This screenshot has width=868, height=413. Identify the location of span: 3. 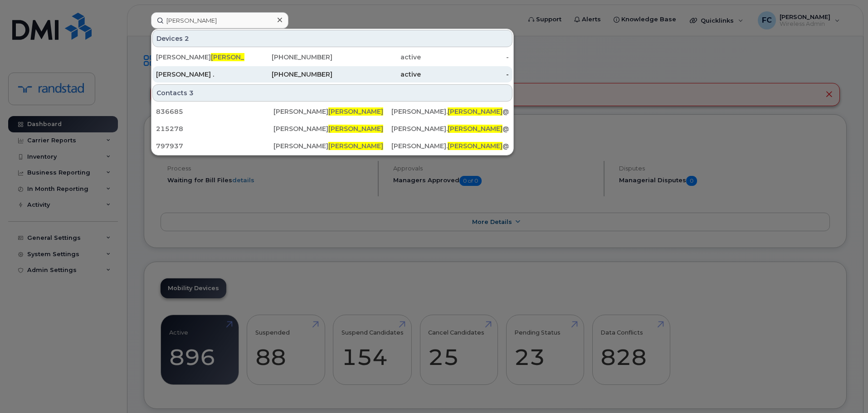
(191, 93).